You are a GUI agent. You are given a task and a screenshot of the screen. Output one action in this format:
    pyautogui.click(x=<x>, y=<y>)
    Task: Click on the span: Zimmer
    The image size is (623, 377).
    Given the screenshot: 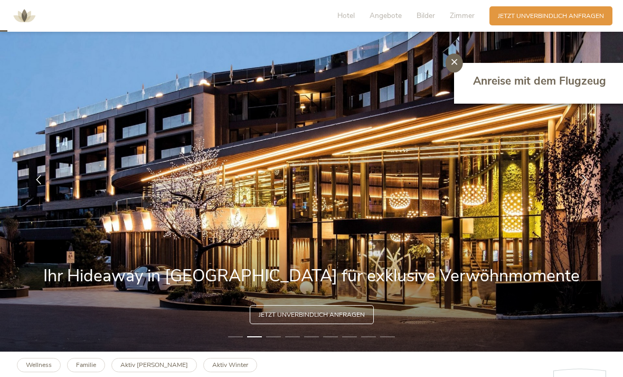 What is the action you would take?
    pyautogui.click(x=462, y=15)
    